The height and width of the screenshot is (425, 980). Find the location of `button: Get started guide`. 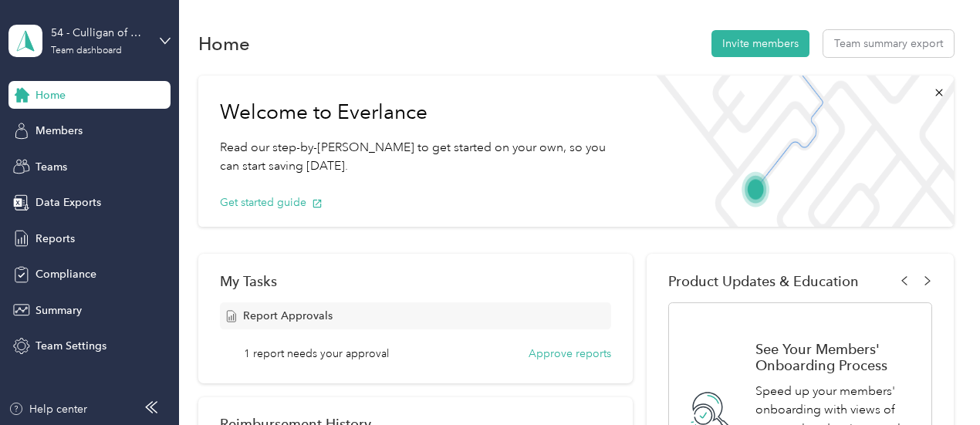

button: Get started guide is located at coordinates (271, 202).